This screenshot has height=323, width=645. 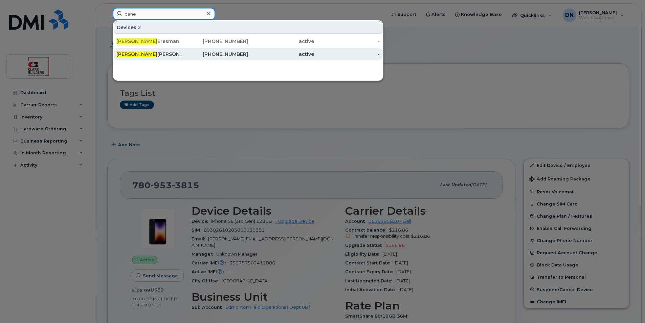 What do you see at coordinates (139, 27) in the screenshot?
I see `span: 2` at bounding box center [139, 27].